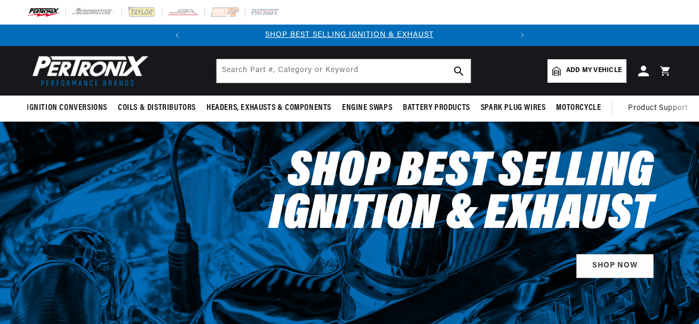  What do you see at coordinates (436, 108) in the screenshot?
I see `span: Battery Products` at bounding box center [436, 108].